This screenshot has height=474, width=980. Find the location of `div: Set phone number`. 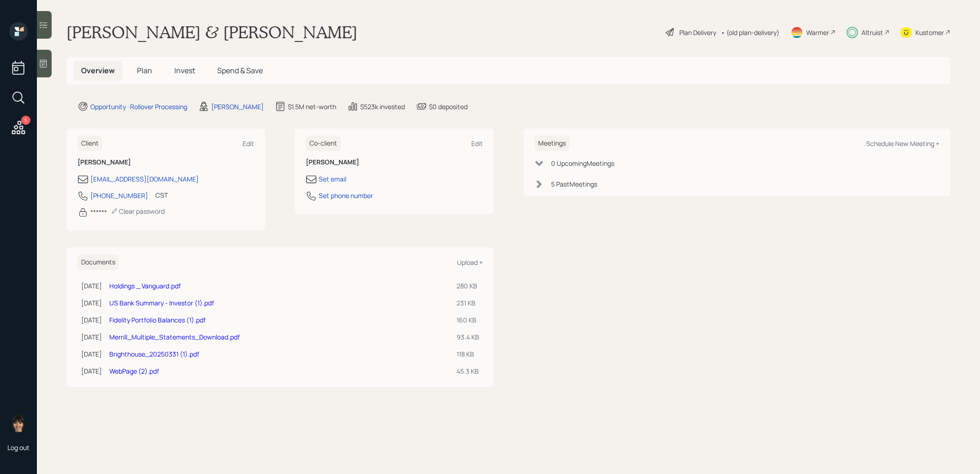

div: Set phone number is located at coordinates (346, 195).